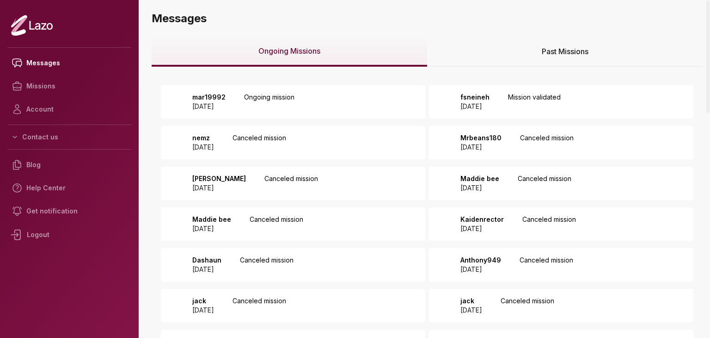  Describe the element at coordinates (69, 137) in the screenshot. I see `button: Contact us` at that location.